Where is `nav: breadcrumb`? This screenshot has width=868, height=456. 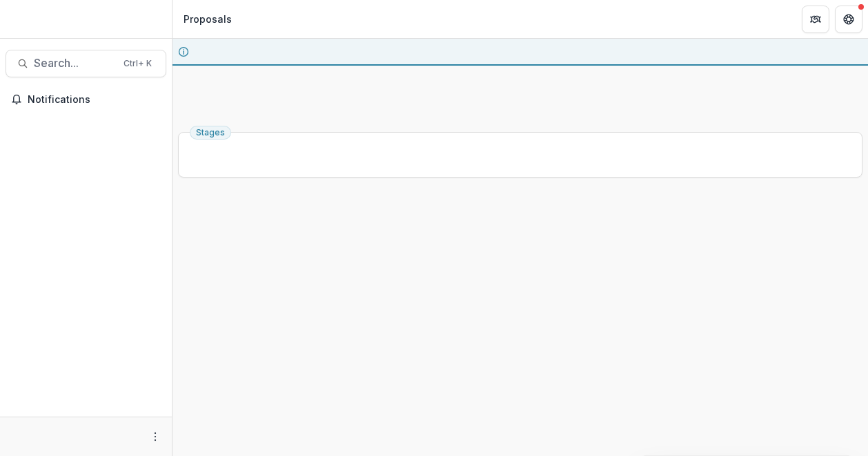
nav: breadcrumb is located at coordinates (208, 19).